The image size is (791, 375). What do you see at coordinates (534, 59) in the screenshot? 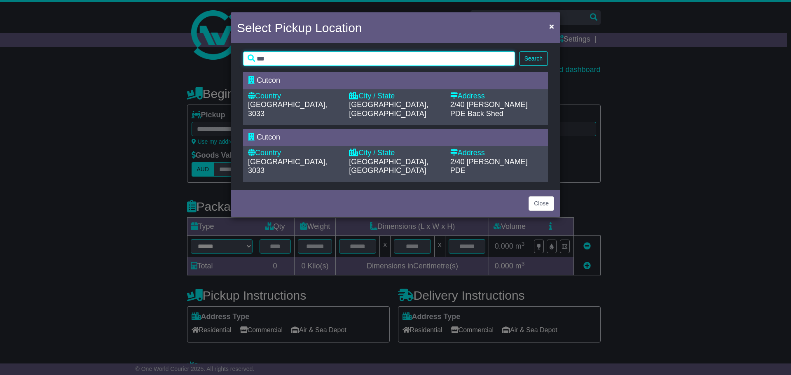
I see `button: Search` at bounding box center [534, 59].